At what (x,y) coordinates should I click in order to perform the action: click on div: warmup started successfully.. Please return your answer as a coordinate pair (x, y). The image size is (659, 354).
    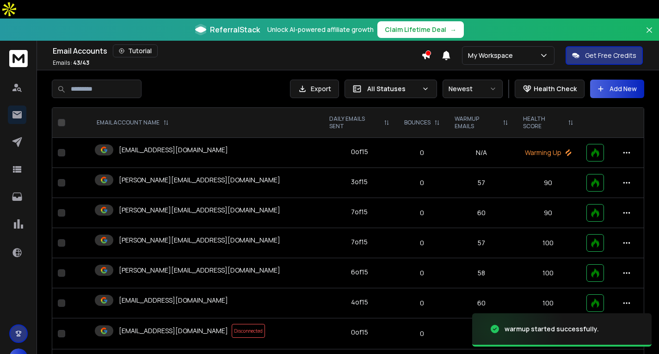
    Looking at the image, I should click on (552, 329).